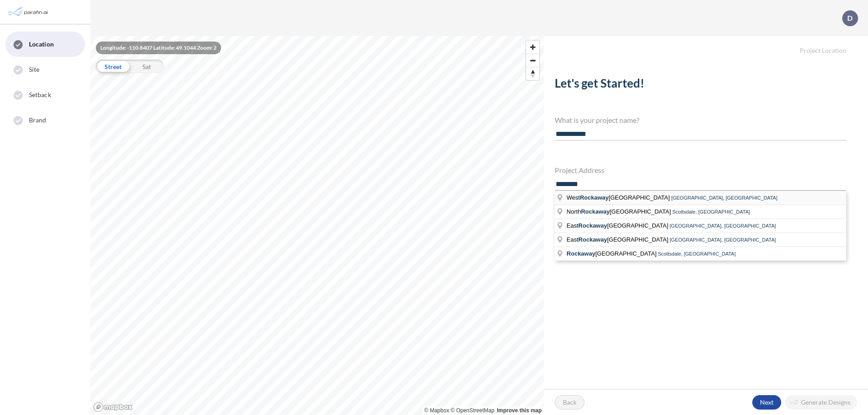 Image resolution: width=868 pixels, height=415 pixels. Describe the element at coordinates (158, 48) in the screenshot. I see `div: Longitude: -110.8407 Latitude: 49.1044 Zoom: 2` at that location.